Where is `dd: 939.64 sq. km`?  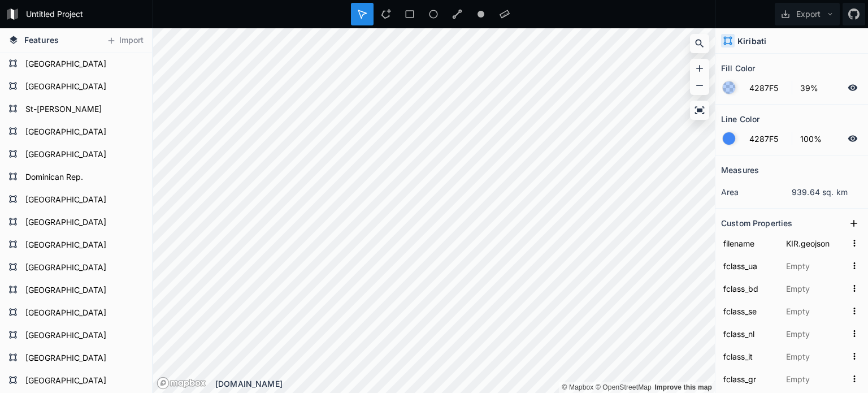 dd: 939.64 sq. km is located at coordinates (827, 192).